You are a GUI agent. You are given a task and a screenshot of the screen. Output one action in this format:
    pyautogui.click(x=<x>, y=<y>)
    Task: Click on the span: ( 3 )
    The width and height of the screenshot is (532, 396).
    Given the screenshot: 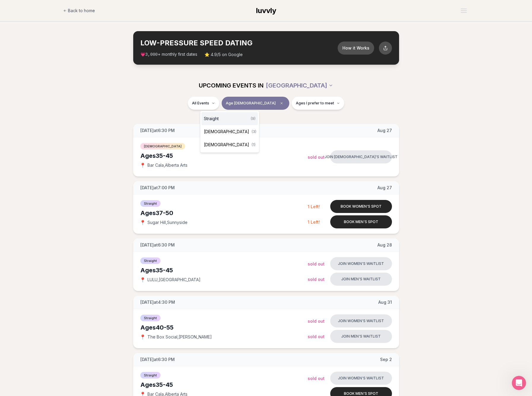 What is the action you would take?
    pyautogui.click(x=254, y=132)
    